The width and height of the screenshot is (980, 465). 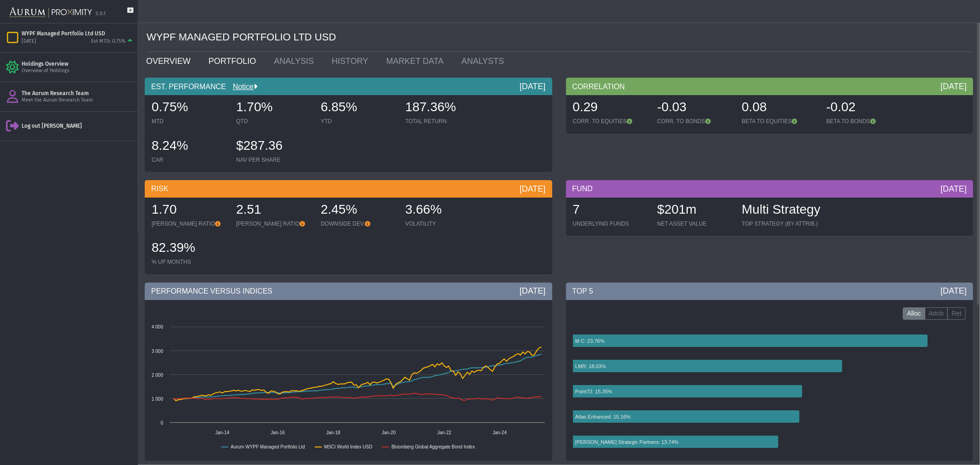 I want to click on div: 187.36%, so click(x=443, y=108).